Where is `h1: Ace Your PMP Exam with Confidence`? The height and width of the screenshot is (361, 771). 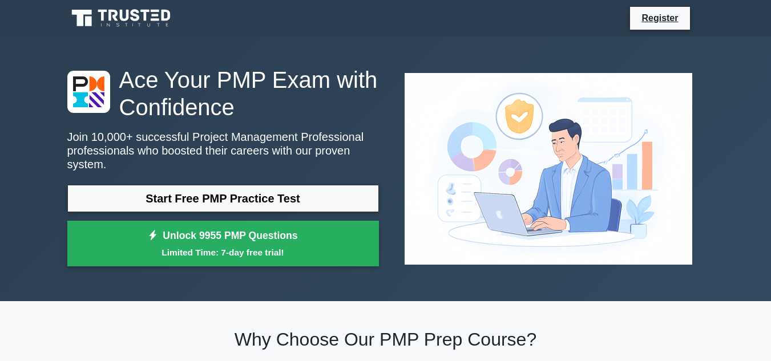
h1: Ace Your PMP Exam with Confidence is located at coordinates (223, 94).